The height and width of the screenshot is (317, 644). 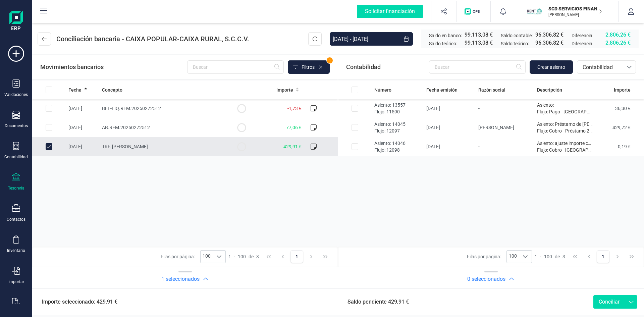 What do you see at coordinates (575, 8) in the screenshot?
I see `p: SCD SERVICIOS FINANCIEROS SL` at bounding box center [575, 8].